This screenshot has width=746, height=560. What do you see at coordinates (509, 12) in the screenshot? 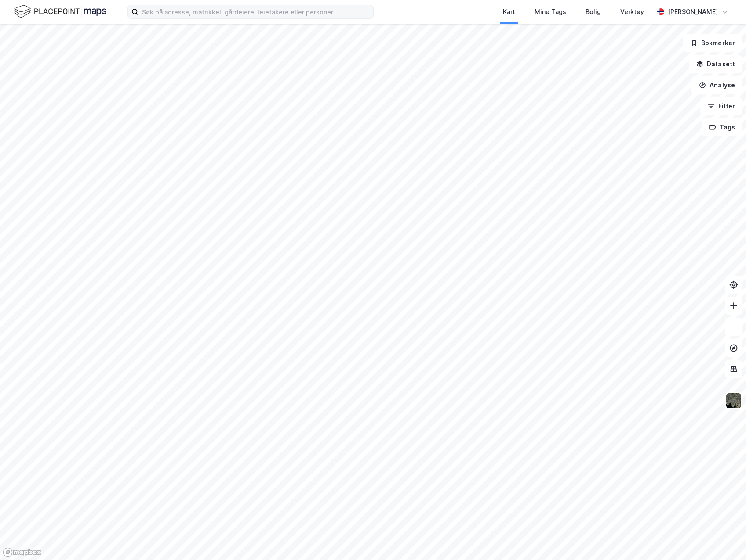
I see `div: Kart` at bounding box center [509, 12].